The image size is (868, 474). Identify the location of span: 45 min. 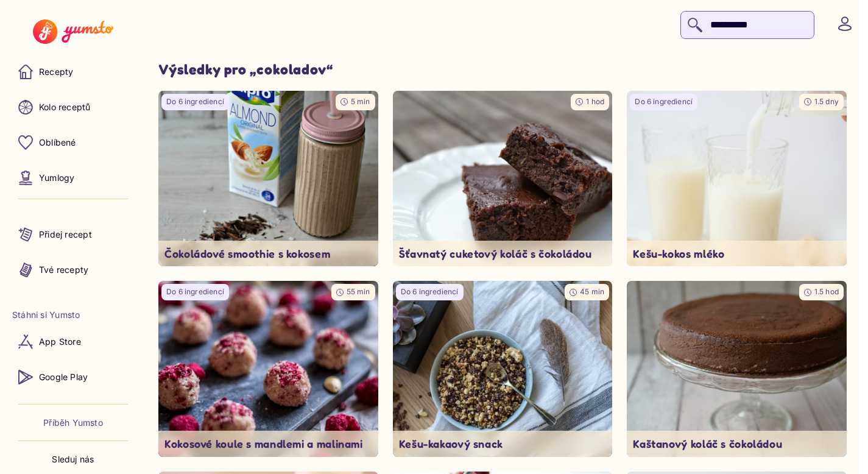
(592, 291).